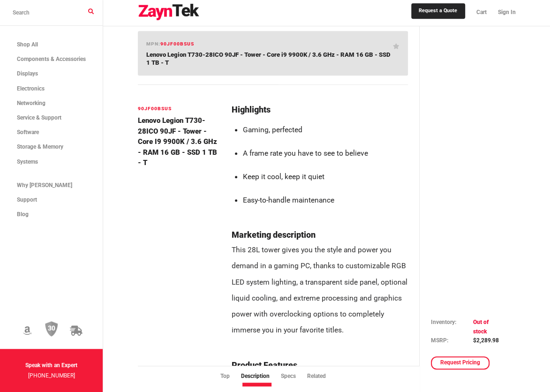 Image resolution: width=550 pixels, height=392 pixels. Describe the element at coordinates (231, 376) in the screenshot. I see `li: Top` at that location.